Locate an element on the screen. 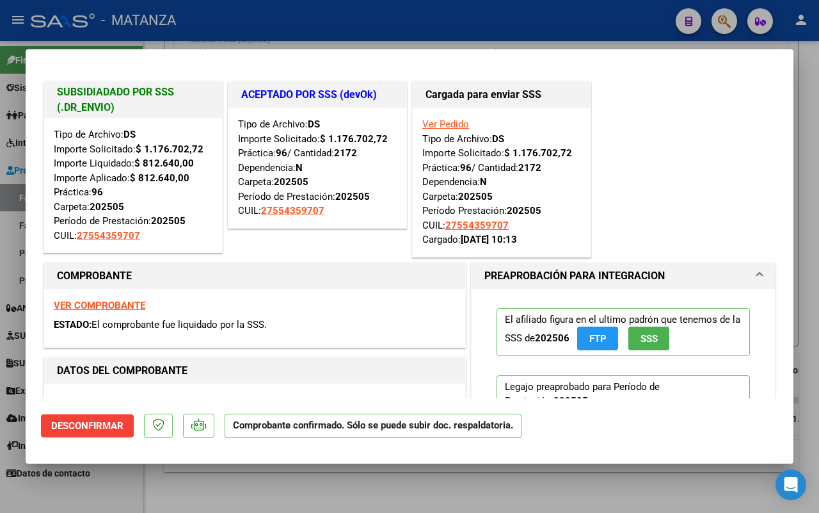 The width and height of the screenshot is (819, 513). p: Comprobante confirmado. Sólo se puede subir doc. respaldatoria. is located at coordinates (373, 426).